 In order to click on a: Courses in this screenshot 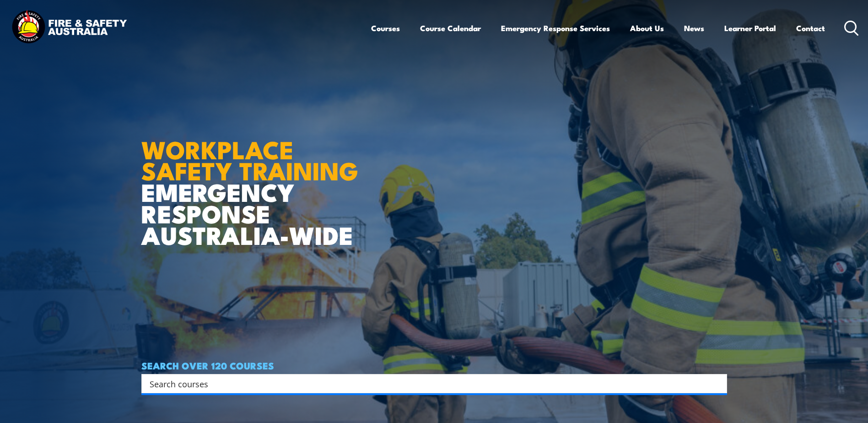, I will do `click(386, 28)`.